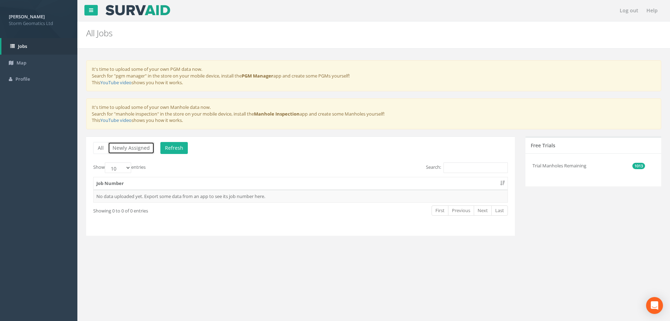 This screenshot has height=321, width=670. I want to click on a: Last, so click(500, 210).